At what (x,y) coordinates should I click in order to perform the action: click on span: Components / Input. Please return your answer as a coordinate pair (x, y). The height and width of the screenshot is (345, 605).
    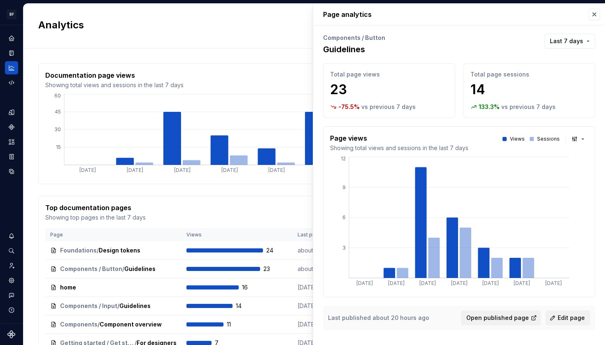
    Looking at the image, I should click on (88, 306).